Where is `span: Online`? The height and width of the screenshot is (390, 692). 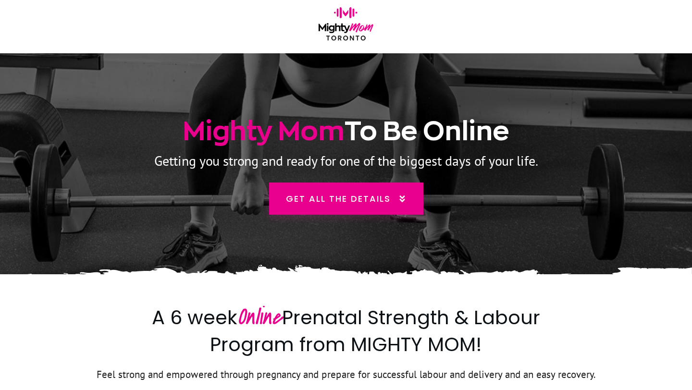
span: Online is located at coordinates (260, 317).